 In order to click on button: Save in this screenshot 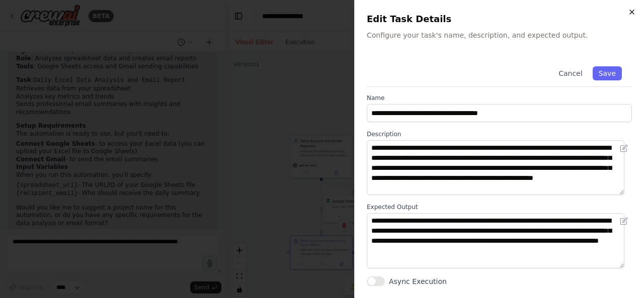, I will do `click(607, 74)`.